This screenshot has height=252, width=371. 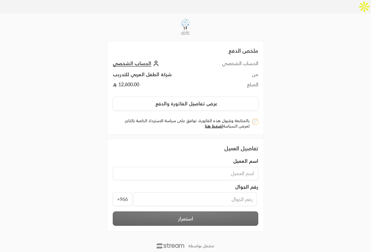 I want to click on div: تفاصيل العميل, so click(x=185, y=148).